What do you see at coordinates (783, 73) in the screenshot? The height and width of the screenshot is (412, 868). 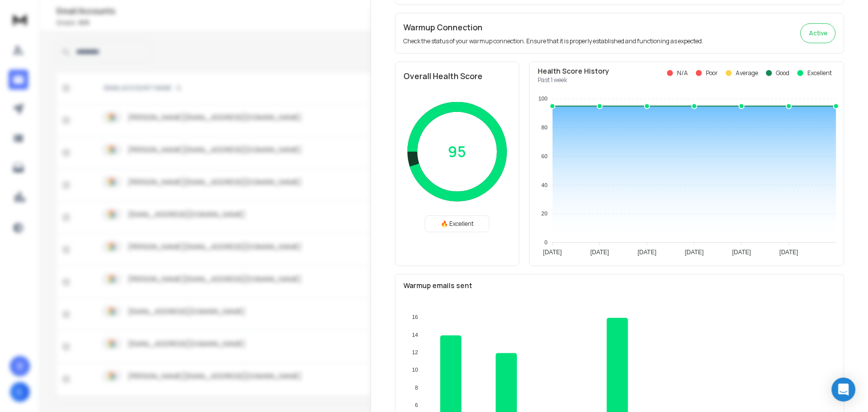 I see `p: Good` at bounding box center [783, 73].